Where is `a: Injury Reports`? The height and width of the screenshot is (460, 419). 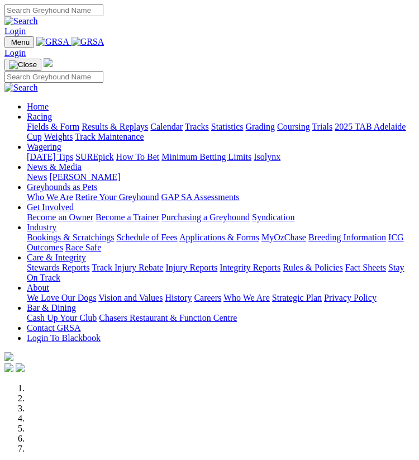 a: Injury Reports is located at coordinates (191, 267).